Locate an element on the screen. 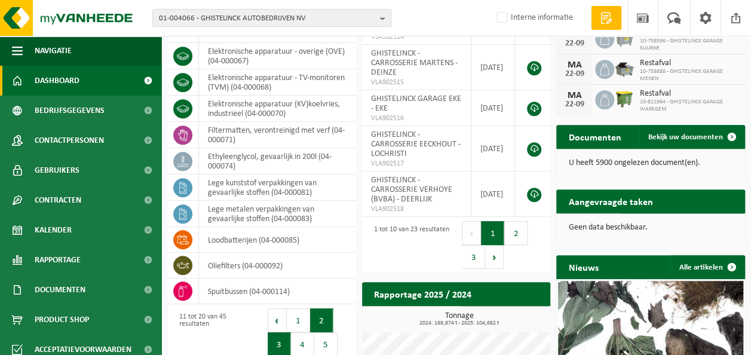 The width and height of the screenshot is (751, 355). span: Contactpersonen is located at coordinates (69, 140).